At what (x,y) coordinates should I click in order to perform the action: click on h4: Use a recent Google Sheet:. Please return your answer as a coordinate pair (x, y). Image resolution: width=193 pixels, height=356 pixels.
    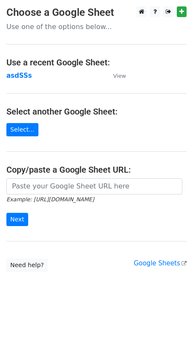
    Looking at the image, I should click on (97, 62).